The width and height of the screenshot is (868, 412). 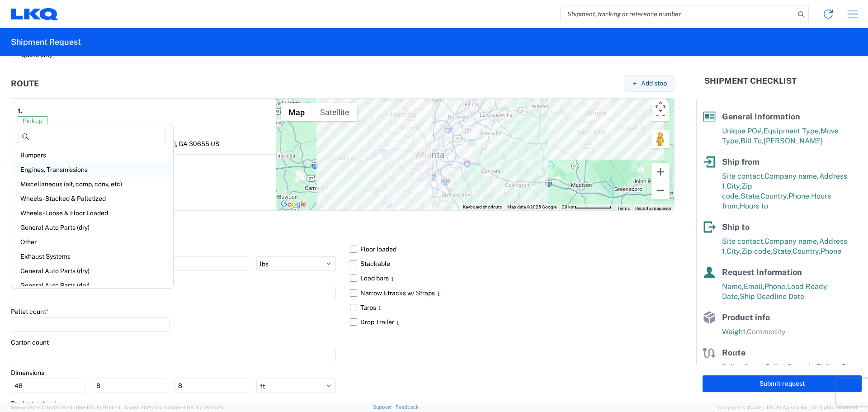 What do you see at coordinates (734, 332) in the screenshot?
I see `span: Weight,` at bounding box center [734, 332].